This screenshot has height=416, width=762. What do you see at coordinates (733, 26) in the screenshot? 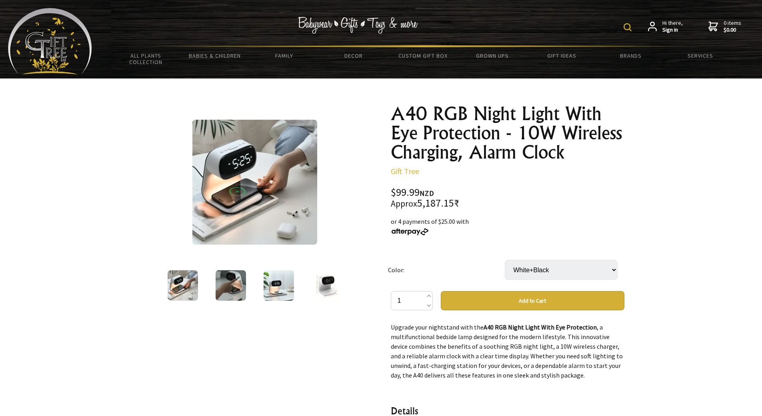
I see `span: 0 items` at bounding box center [733, 26].